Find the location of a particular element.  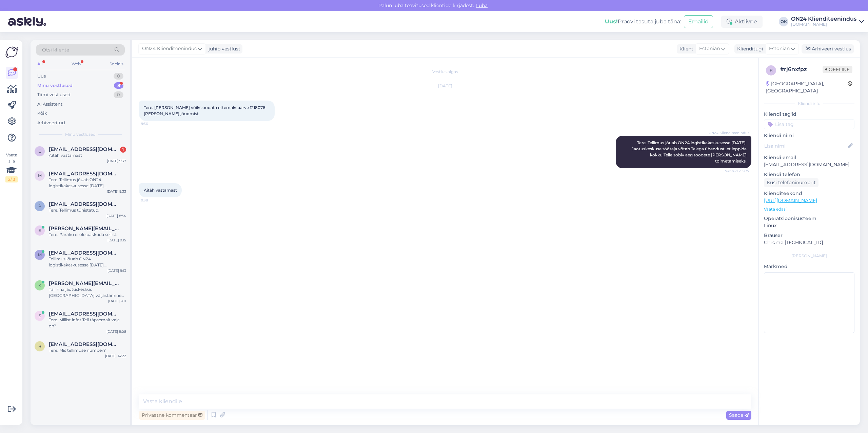

div: 2 / 3 is located at coordinates (12, 180).